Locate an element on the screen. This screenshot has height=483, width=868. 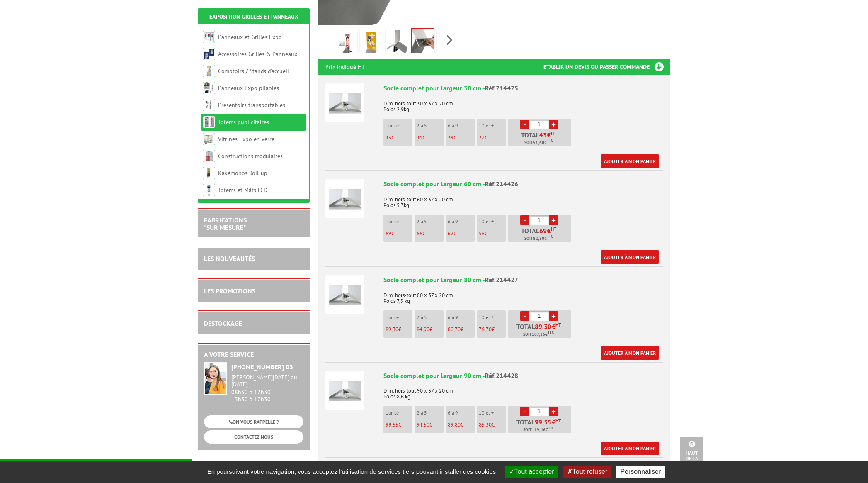
span: 41 is located at coordinates (419, 137).